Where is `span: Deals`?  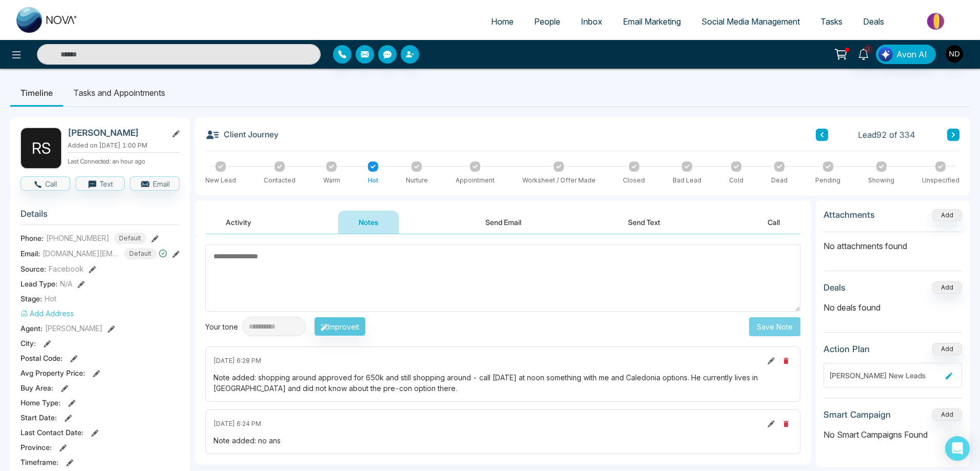 span: Deals is located at coordinates (873, 21).